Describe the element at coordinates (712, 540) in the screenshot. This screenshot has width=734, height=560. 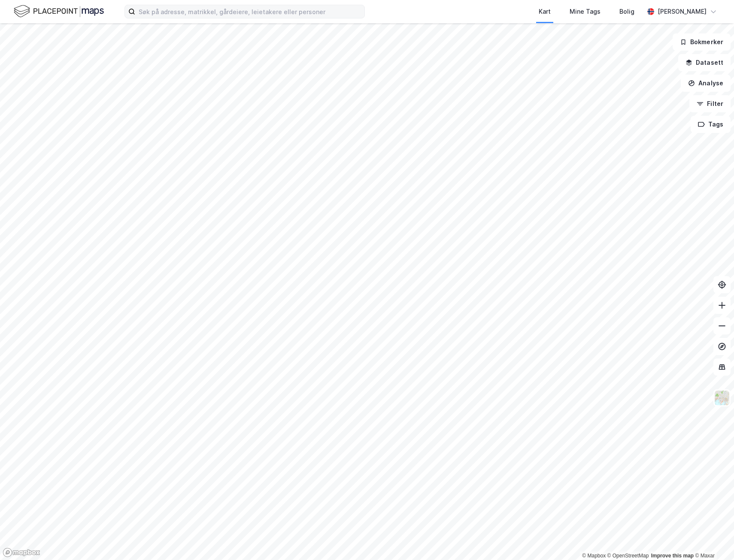
I see `div: Chat Widget` at that location.